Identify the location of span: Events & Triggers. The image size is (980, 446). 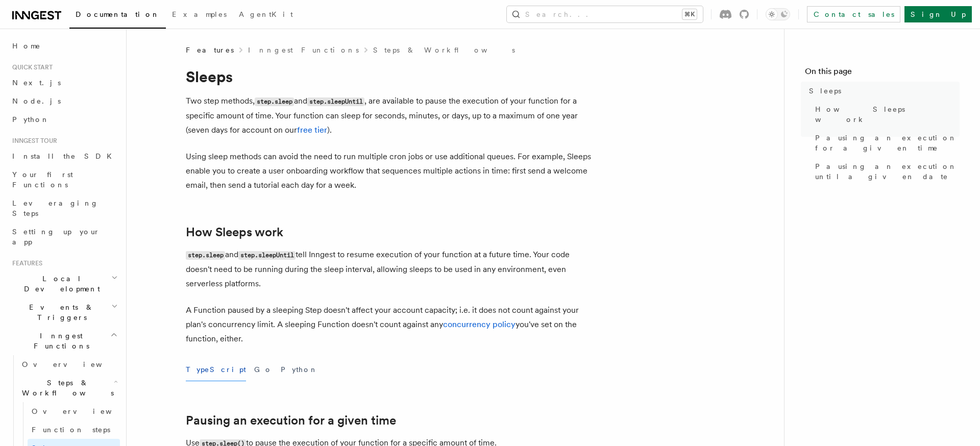
(60, 312).